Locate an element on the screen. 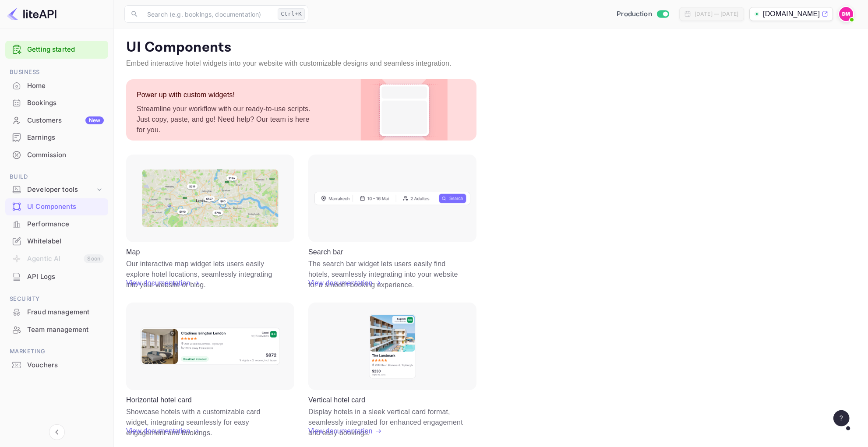 Image resolution: width=868 pixels, height=447 pixels. div: Switch to Sandbox mode is located at coordinates (643, 14).